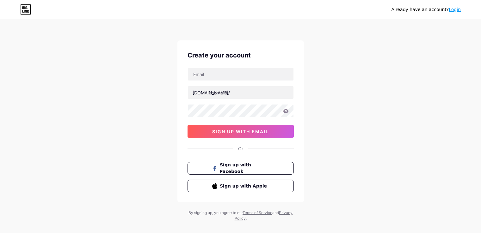  What do you see at coordinates (241, 74) in the screenshot?
I see `input: Email` at bounding box center [241, 74].